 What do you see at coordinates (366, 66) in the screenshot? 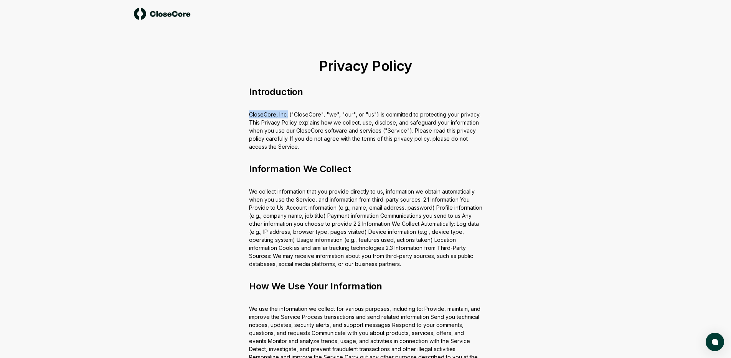
I see `h1: Privacy Policy` at bounding box center [366, 66].